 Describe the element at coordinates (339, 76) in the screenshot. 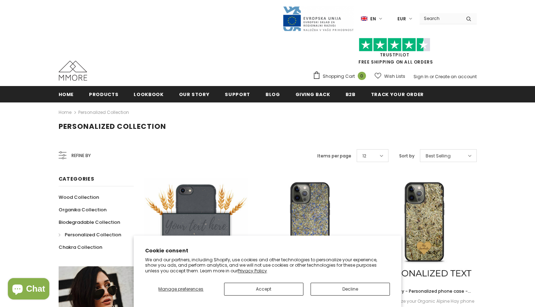

I see `span: Shopping Cart` at that location.